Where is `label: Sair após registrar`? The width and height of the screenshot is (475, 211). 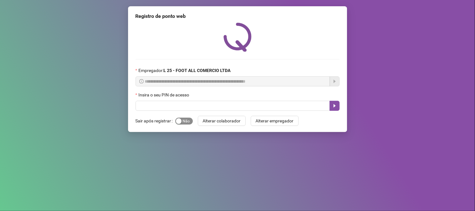
label: Sair após registrar is located at coordinates (155, 121).